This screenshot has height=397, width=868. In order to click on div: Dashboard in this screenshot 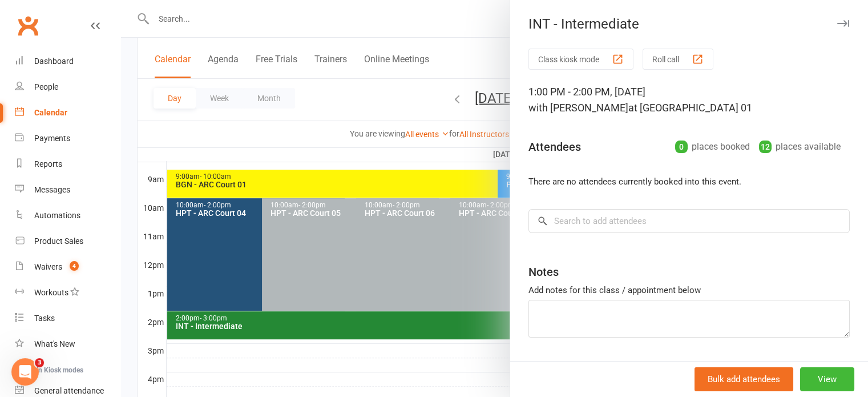, I will do `click(54, 61)`.